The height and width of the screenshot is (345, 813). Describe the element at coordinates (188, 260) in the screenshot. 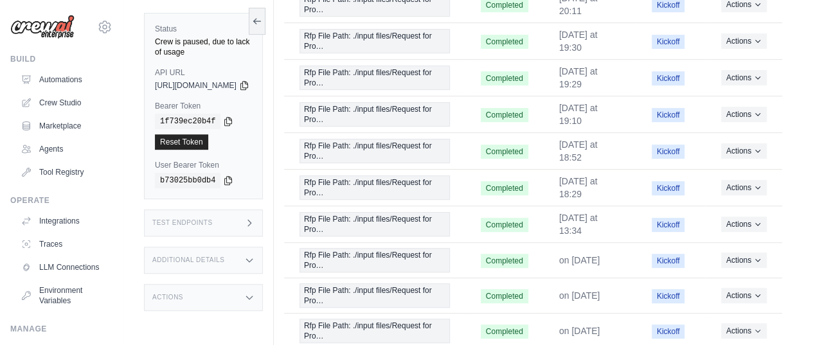

I see `h3: Additional Details` at that location.